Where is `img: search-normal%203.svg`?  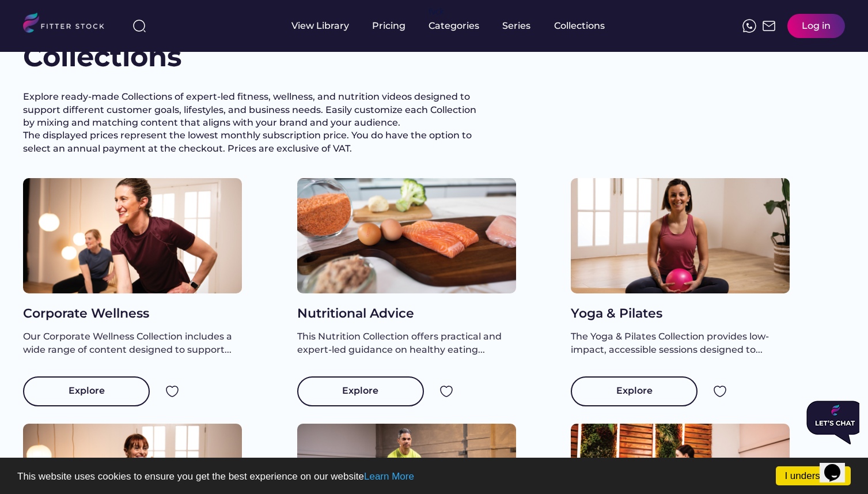 img: search-normal%203.svg is located at coordinates (139, 26).